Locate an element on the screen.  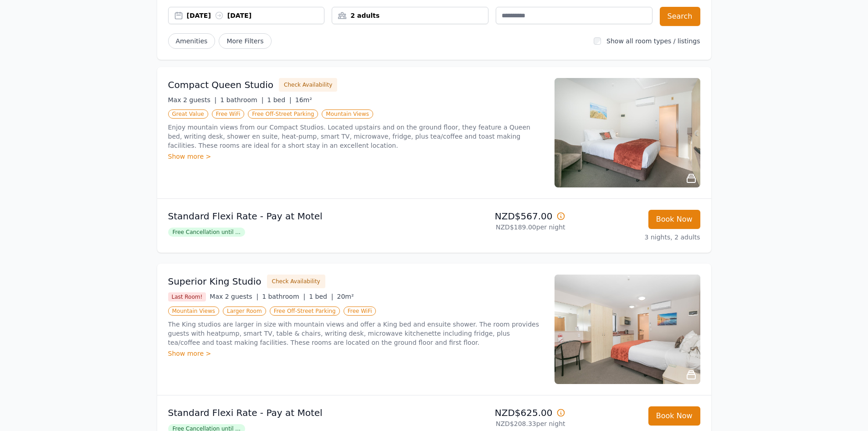
span: Amenities is located at coordinates (192, 41).